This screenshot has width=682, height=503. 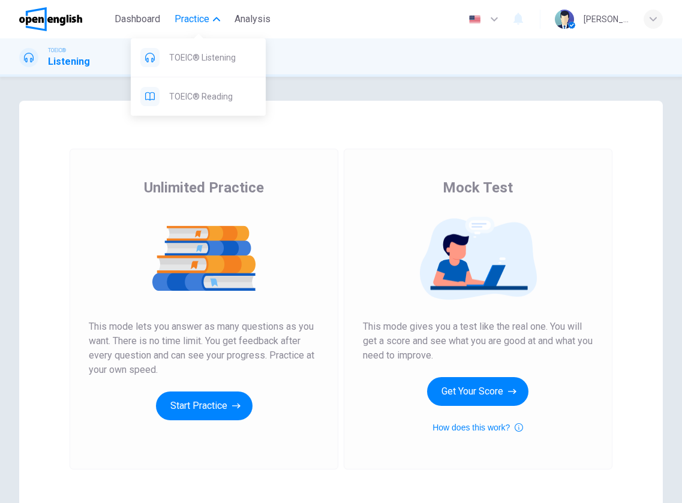 What do you see at coordinates (478, 341) in the screenshot?
I see `span: This mode gives you a test like the real one. You will get a score and see what you are good at a...` at bounding box center [478, 341].